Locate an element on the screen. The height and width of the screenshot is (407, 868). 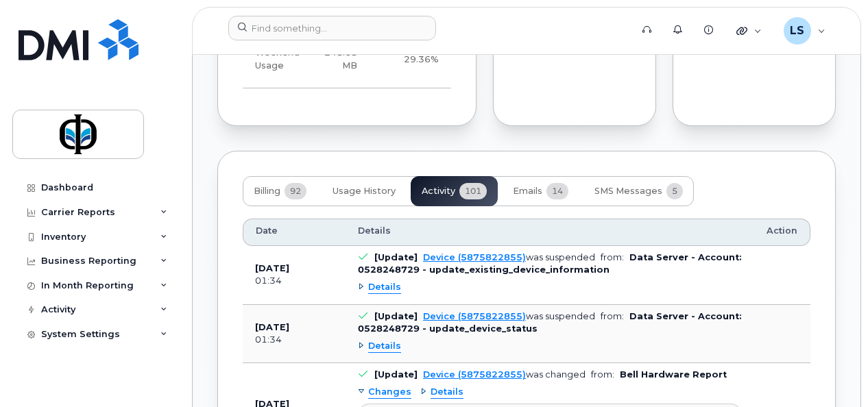
span: 14 is located at coordinates (557, 192).